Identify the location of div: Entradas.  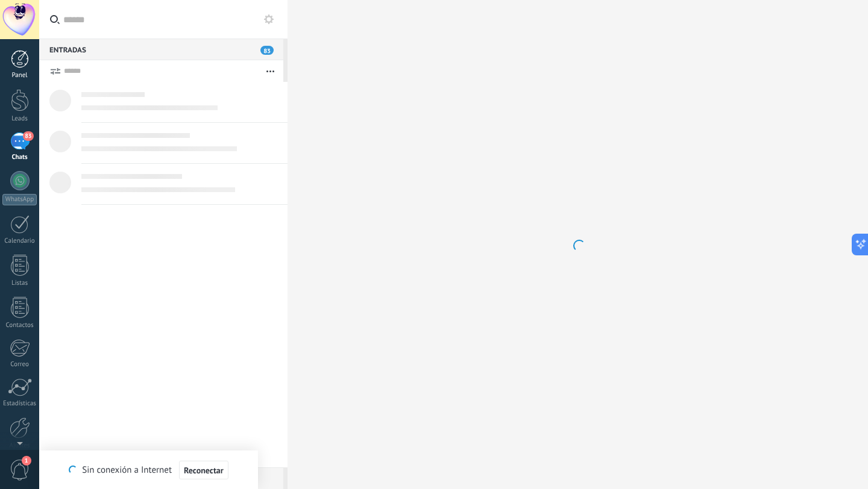
(161, 49).